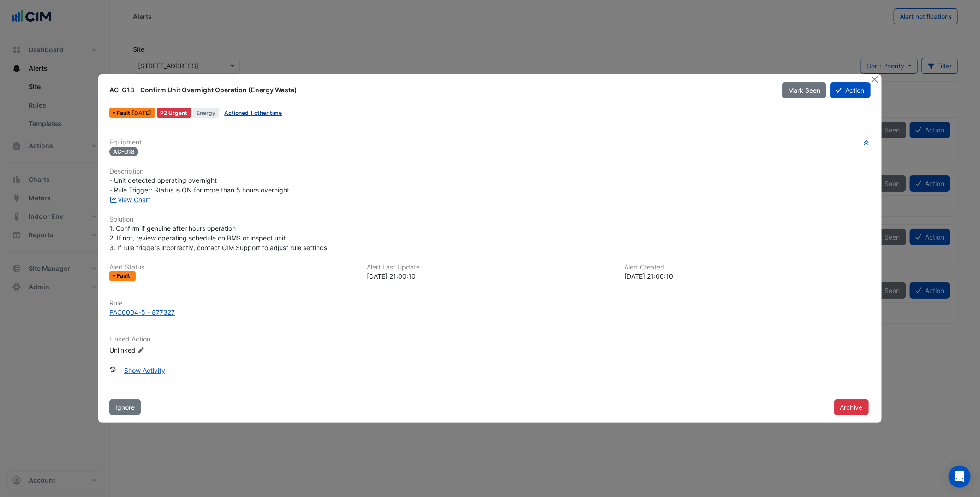 The width and height of the screenshot is (980, 497). What do you see at coordinates (490, 339) in the screenshot?
I see `h6: Linked Action` at bounding box center [490, 339].